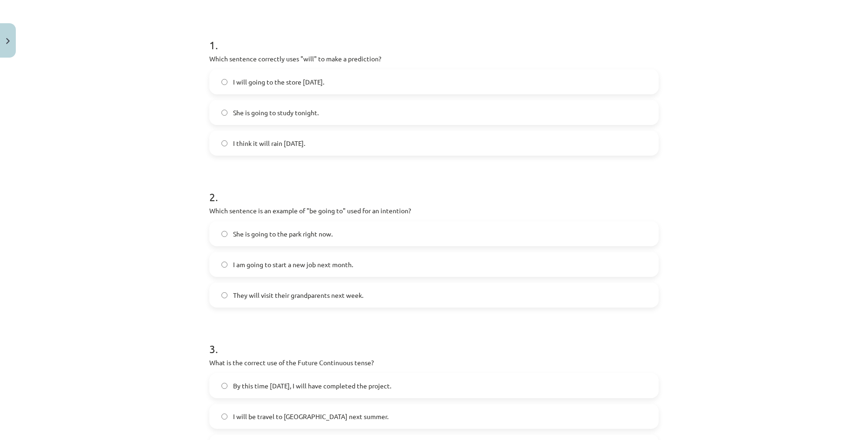 The width and height of the screenshot is (868, 440). I want to click on p: What is the correct use of the Future Continuous tense?, so click(434, 363).